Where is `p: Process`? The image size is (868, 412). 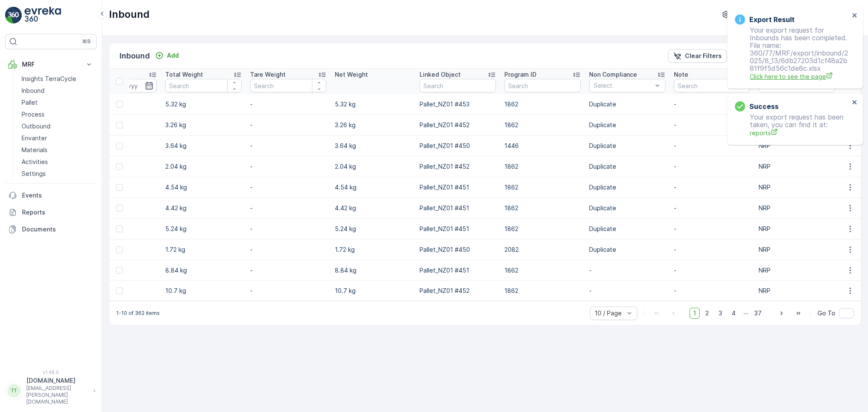 p: Process is located at coordinates (33, 114).